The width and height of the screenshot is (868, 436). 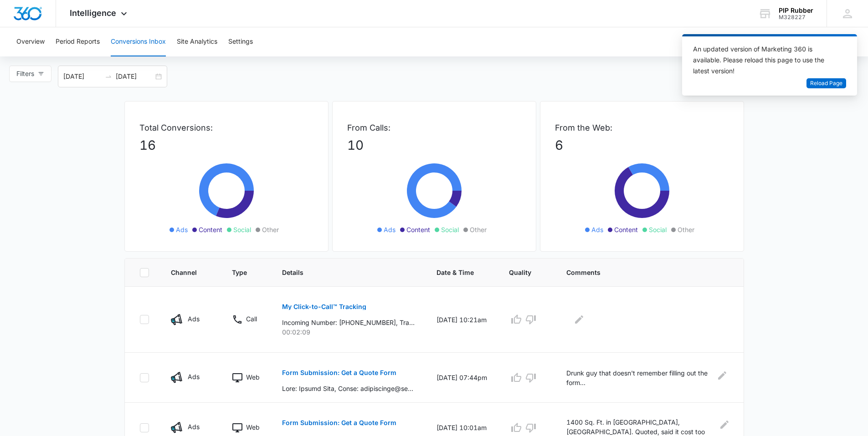 I want to click on button: Conversions Inbox, so click(x=138, y=42).